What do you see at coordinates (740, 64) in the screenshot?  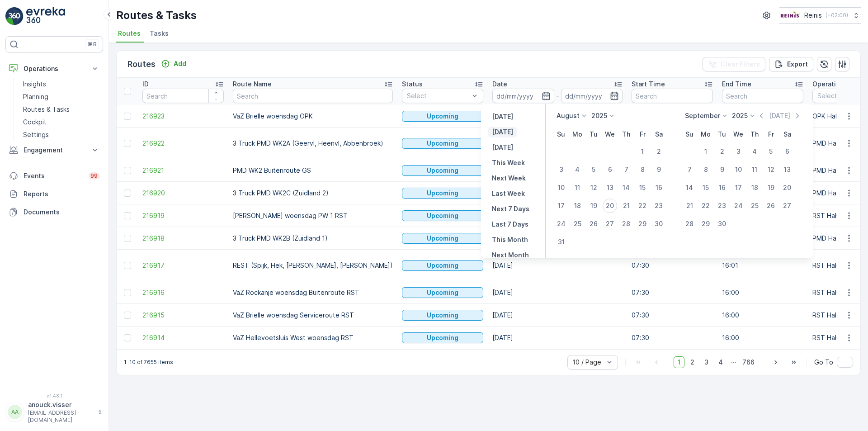 I see `p: Clear Filters` at bounding box center [740, 64].